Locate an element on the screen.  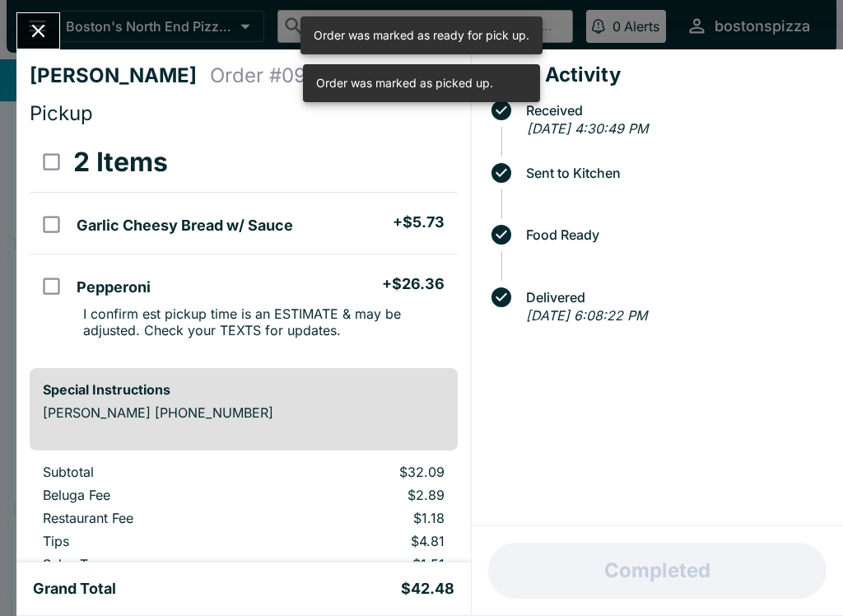
p: Sales Tax is located at coordinates (149, 564).